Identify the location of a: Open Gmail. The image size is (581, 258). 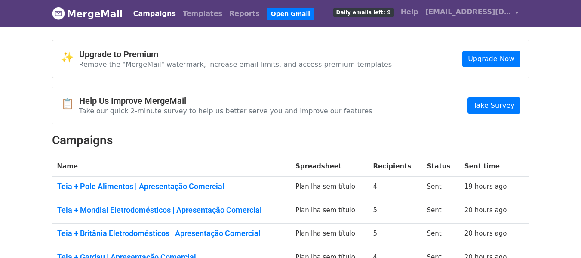
(290, 14).